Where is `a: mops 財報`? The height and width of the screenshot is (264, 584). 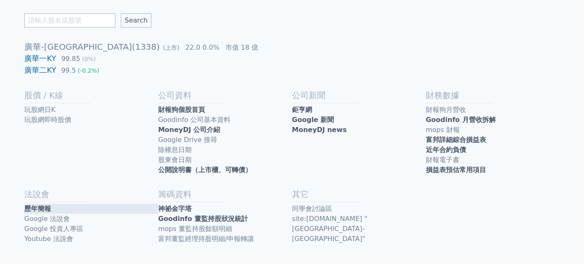
a: mops 財報 is located at coordinates (493, 130).